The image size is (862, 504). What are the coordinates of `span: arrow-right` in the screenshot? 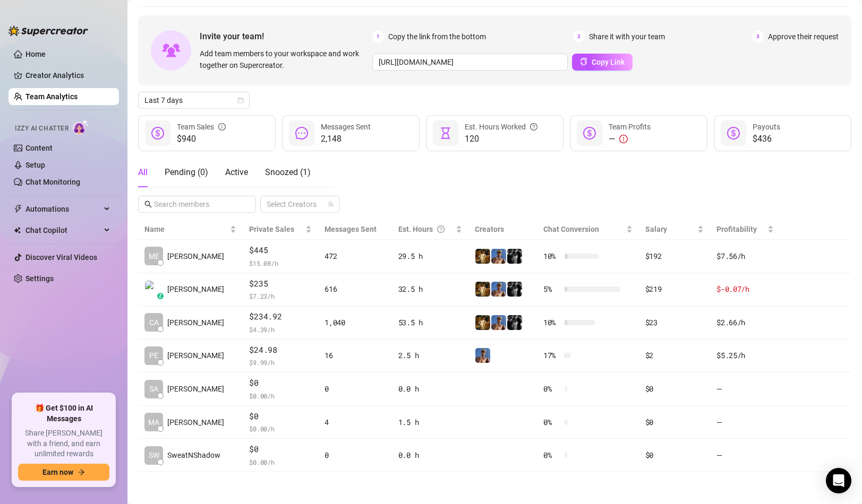 It's located at (82, 472).